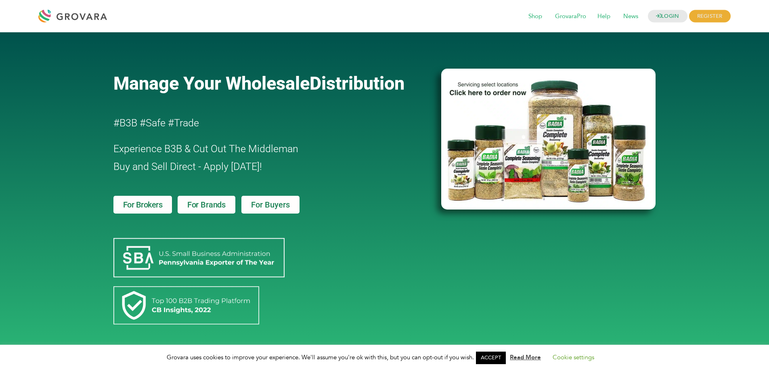 This screenshot has height=371, width=769. What do you see at coordinates (270, 205) in the screenshot?
I see `a: For Buyers` at bounding box center [270, 205].